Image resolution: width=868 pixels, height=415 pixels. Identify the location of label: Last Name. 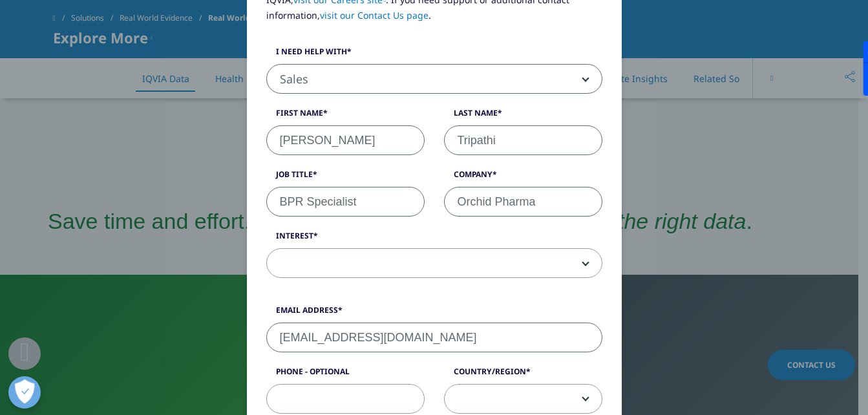
(523, 116).